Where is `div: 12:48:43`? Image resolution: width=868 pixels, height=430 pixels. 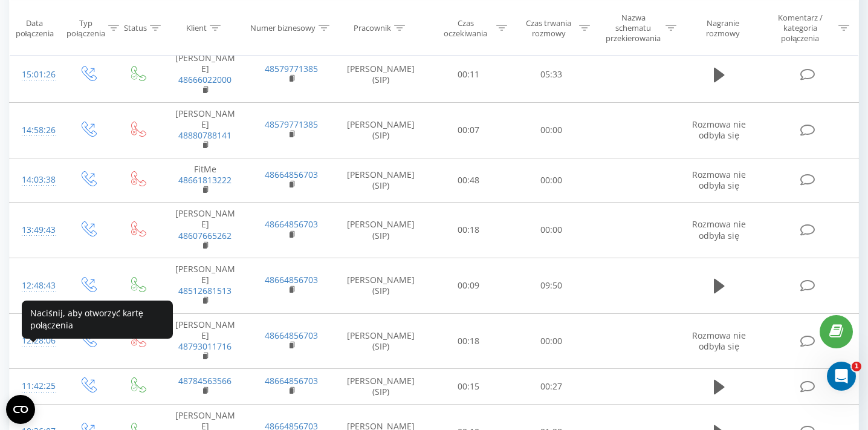 div: 12:48:43 is located at coordinates (36, 285).